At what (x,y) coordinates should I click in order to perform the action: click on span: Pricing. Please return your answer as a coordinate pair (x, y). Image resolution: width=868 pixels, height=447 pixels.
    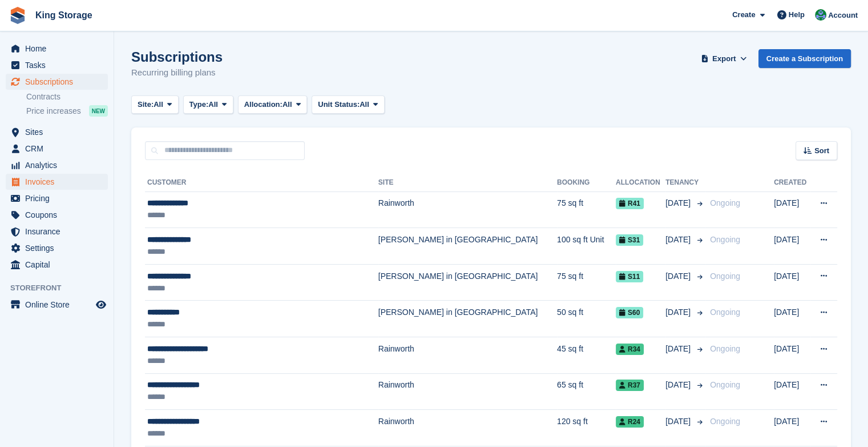
    Looking at the image, I should click on (60, 198).